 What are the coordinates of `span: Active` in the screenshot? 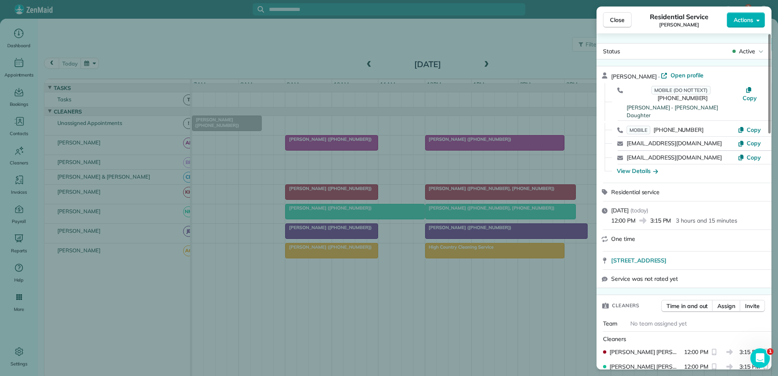 It's located at (747, 51).